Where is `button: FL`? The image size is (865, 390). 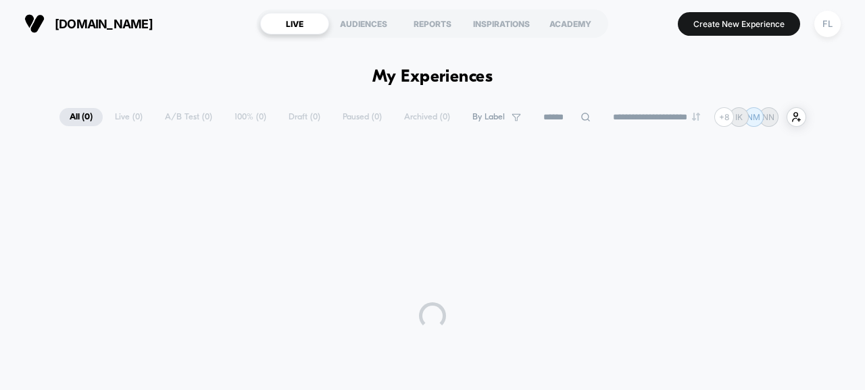 button: FL is located at coordinates (827, 24).